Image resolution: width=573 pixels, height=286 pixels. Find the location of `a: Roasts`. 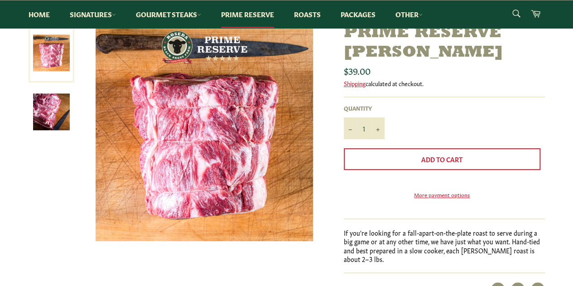

a: Roasts is located at coordinates (307, 14).